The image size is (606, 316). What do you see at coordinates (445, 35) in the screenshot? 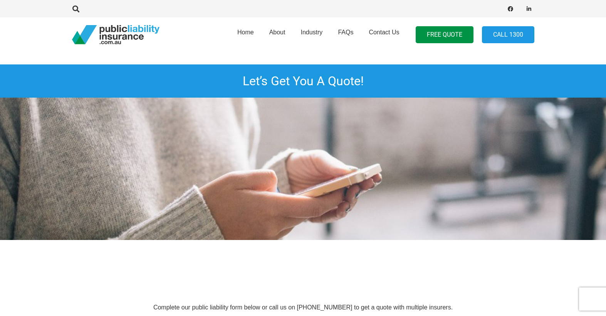
I see `a: FREE QUOTE` at bounding box center [445, 35].